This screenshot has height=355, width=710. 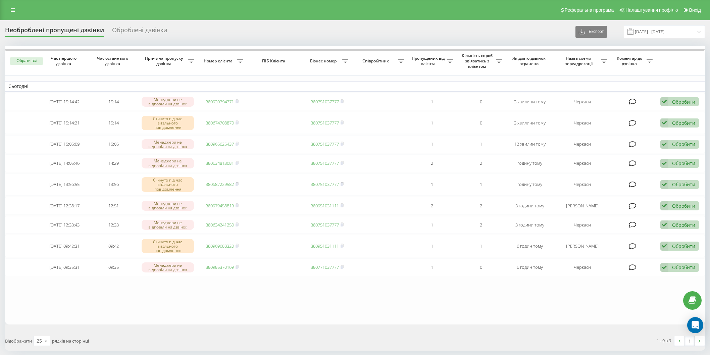 What do you see at coordinates (591, 32) in the screenshot?
I see `button: Експорт` at bounding box center [591, 32].